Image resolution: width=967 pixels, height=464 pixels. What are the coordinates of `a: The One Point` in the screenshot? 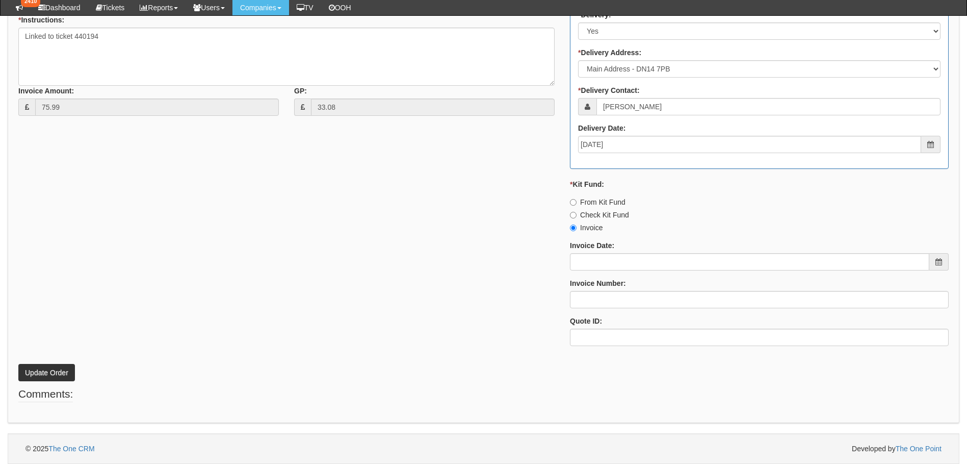 It's located at (919, 448).